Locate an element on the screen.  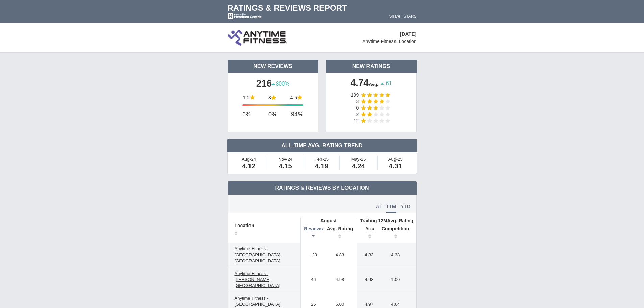
span: TTM is located at coordinates (391, 208).